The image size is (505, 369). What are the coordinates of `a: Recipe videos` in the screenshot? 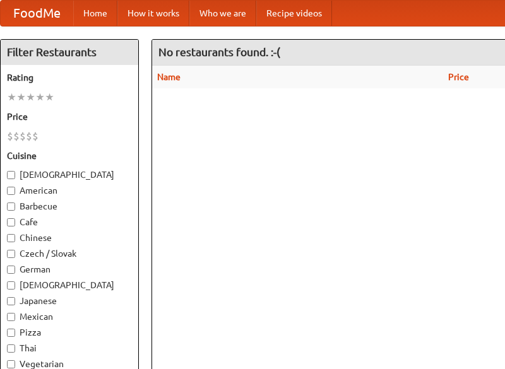 It's located at (294, 13).